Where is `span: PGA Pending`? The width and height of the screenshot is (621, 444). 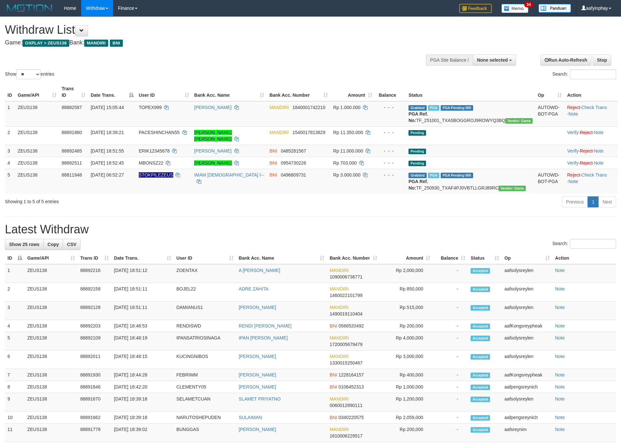
span: PGA Pending is located at coordinates (457, 175).